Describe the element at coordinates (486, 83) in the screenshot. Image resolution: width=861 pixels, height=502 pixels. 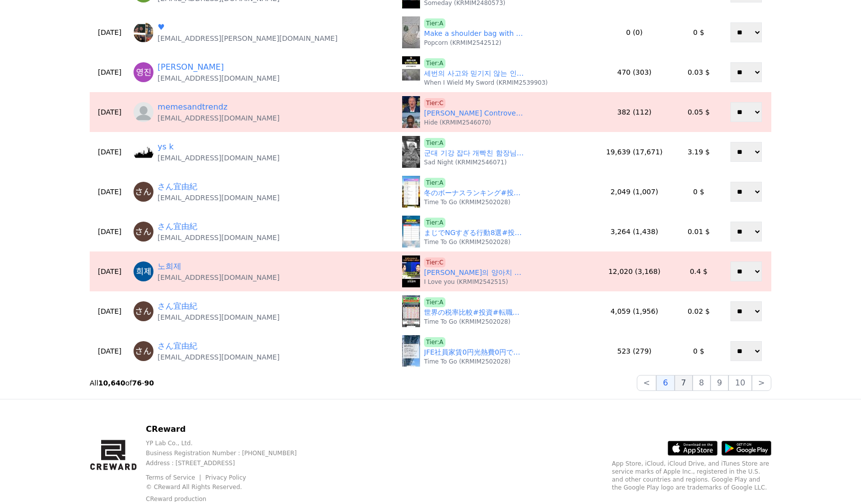
I see `p: When I Wield My Sword (KRMIM2539903)` at that location.